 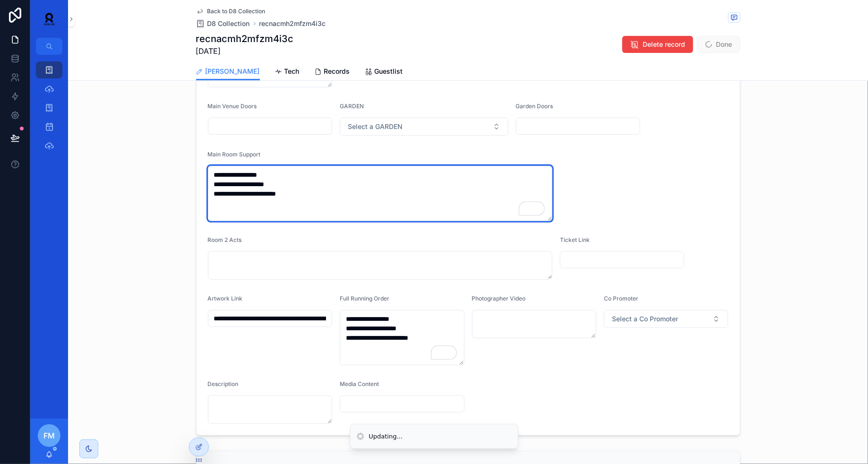 What do you see at coordinates (293, 23) in the screenshot?
I see `span: recnacmh2mfzm4i3c` at bounding box center [293, 23].